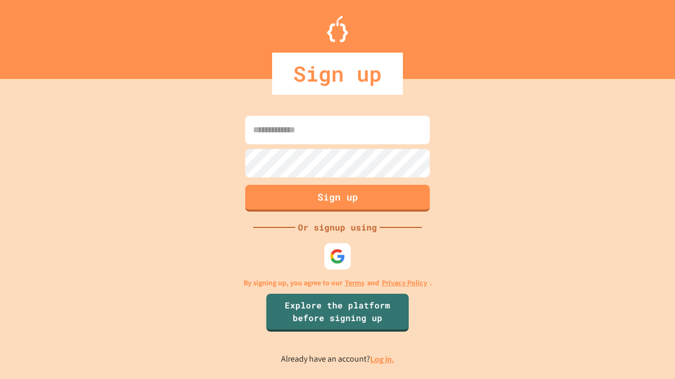  Describe the element at coordinates (337, 74) in the screenshot. I see `div: Sign up` at that location.